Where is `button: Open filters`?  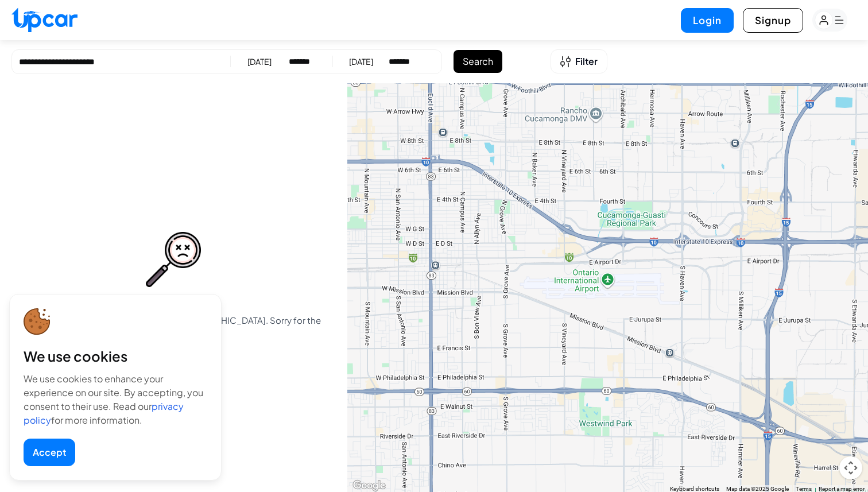 button: Open filters is located at coordinates (578, 61).